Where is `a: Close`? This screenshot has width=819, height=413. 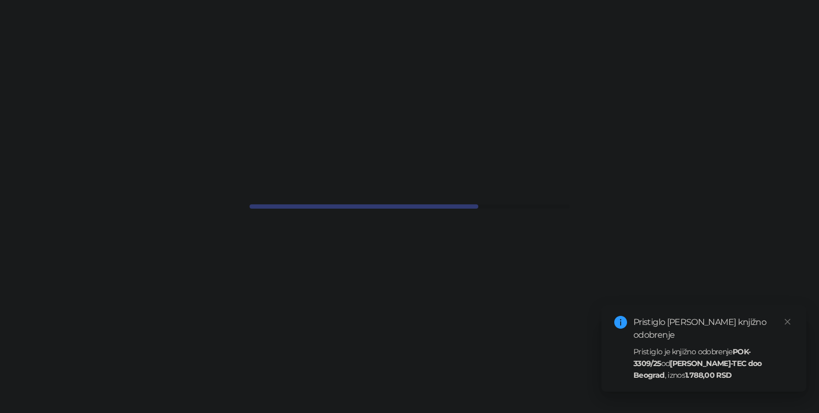 a: Close is located at coordinates (788, 322).